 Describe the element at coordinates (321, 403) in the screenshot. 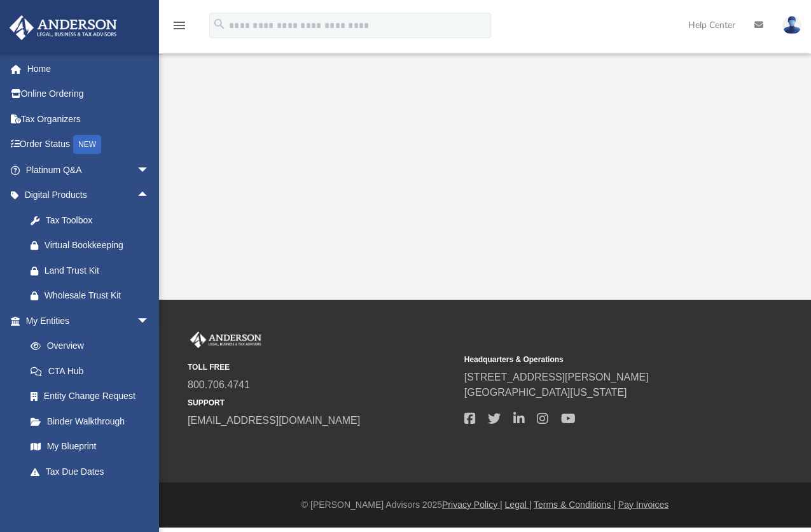

I see `small: SUPPORT` at that location.